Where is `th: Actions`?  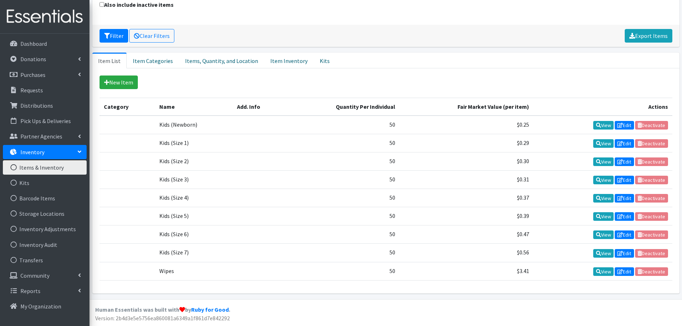 th: Actions is located at coordinates (603, 107).